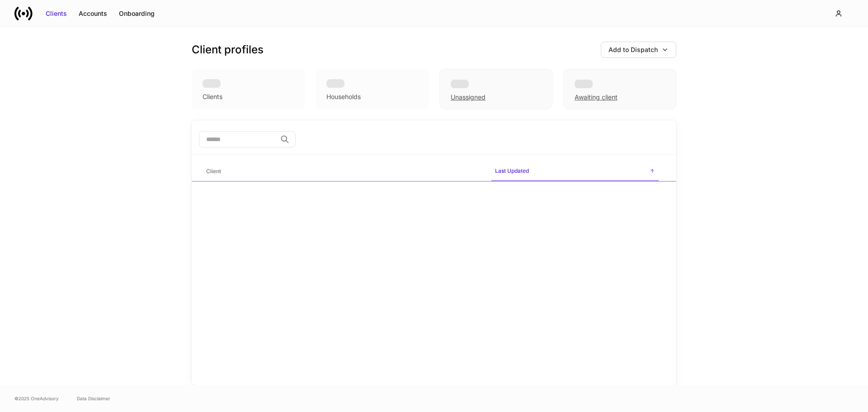  I want to click on button: Add to Dispatch, so click(638, 50).